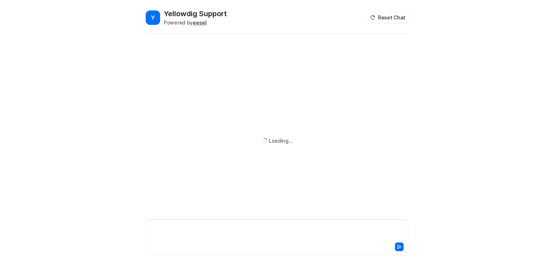 This screenshot has height=263, width=554. Describe the element at coordinates (153, 18) in the screenshot. I see `span: Y` at that location.